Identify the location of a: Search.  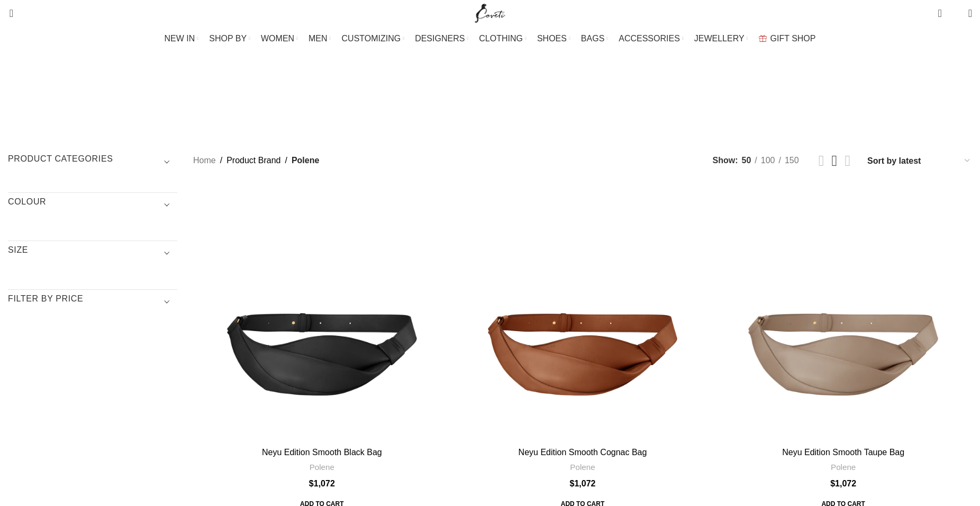
(8, 14).